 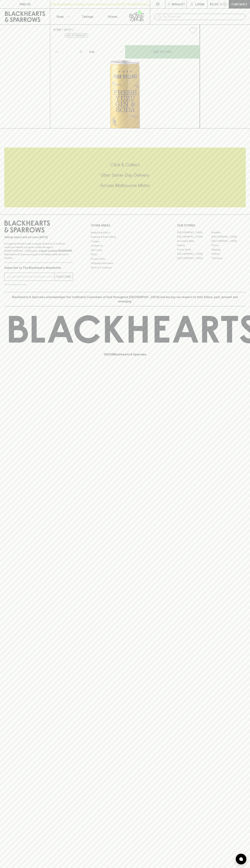 I want to click on a: Privacy Policy, so click(x=125, y=259).